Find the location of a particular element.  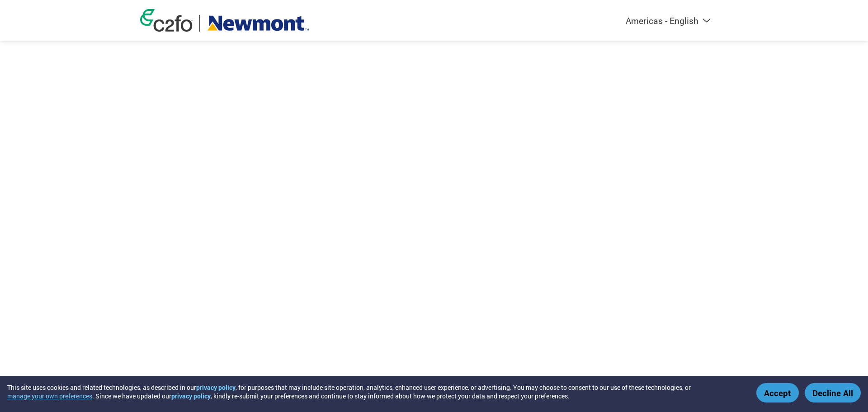

button: manage your own preferences is located at coordinates (50, 395).